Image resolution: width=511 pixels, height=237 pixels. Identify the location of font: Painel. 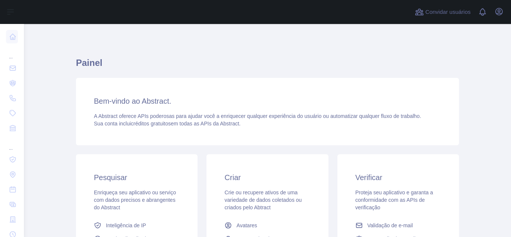
(89, 62).